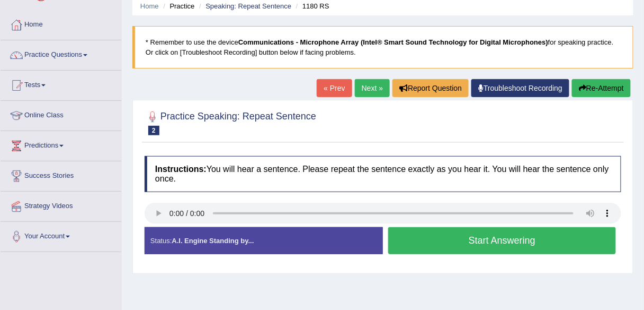 This screenshot has width=644, height=310. I want to click on a: Predictions, so click(61, 144).